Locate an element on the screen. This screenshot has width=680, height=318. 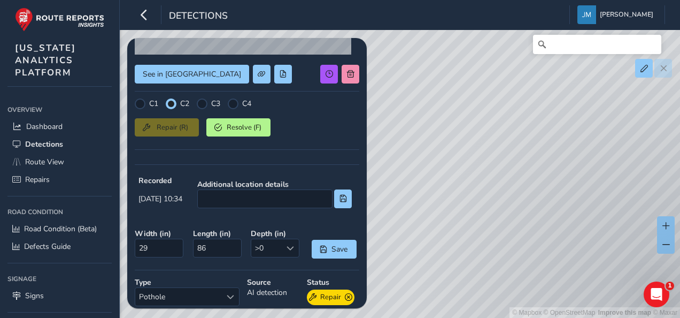
span: Defects Guide is located at coordinates (47, 246).